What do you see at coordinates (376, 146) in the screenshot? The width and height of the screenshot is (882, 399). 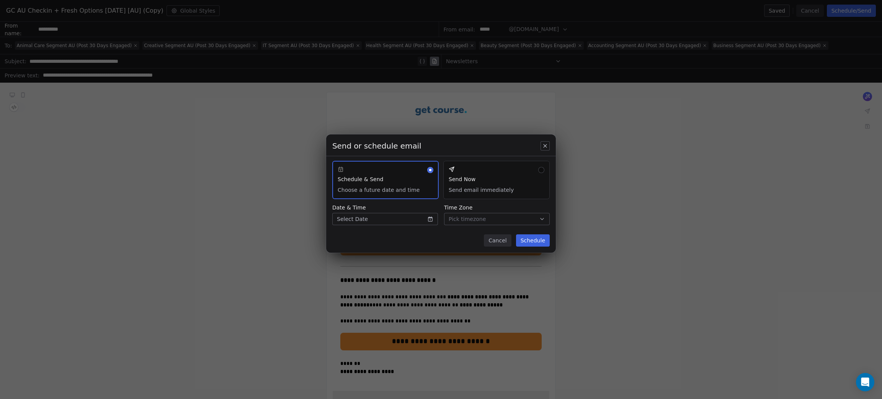 I see `span: Send or schedule email` at bounding box center [376, 146].